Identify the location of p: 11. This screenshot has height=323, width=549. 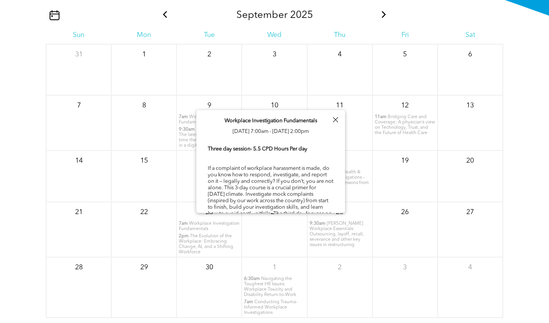
(340, 106).